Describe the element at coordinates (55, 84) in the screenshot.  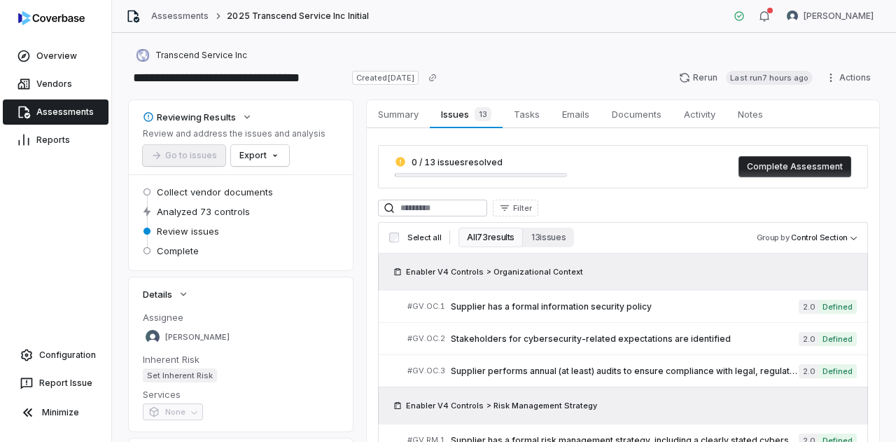
I see `a: Vendors` at that location.